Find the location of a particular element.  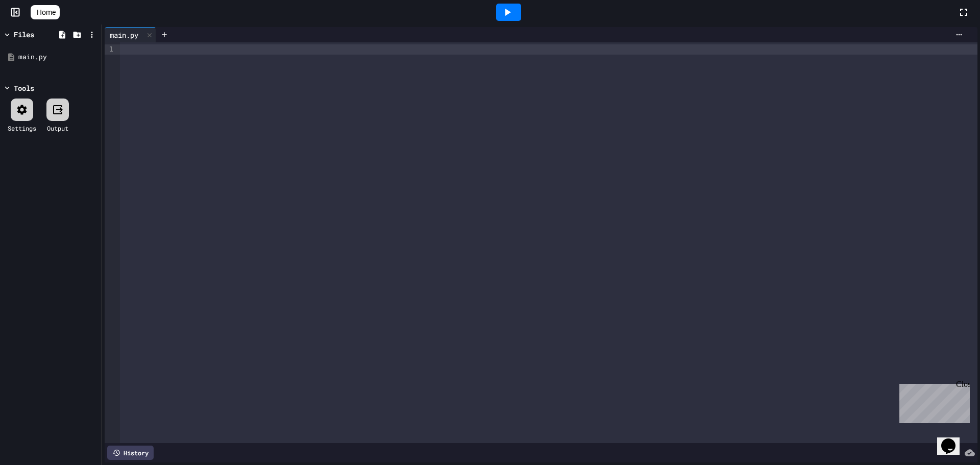

div: History is located at coordinates (130, 453).